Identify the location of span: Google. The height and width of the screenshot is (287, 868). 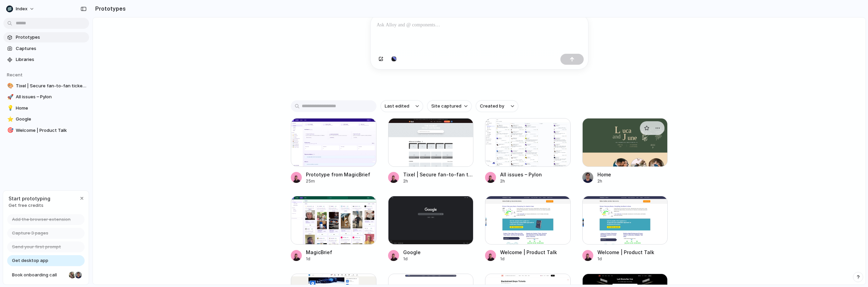
(51, 119).